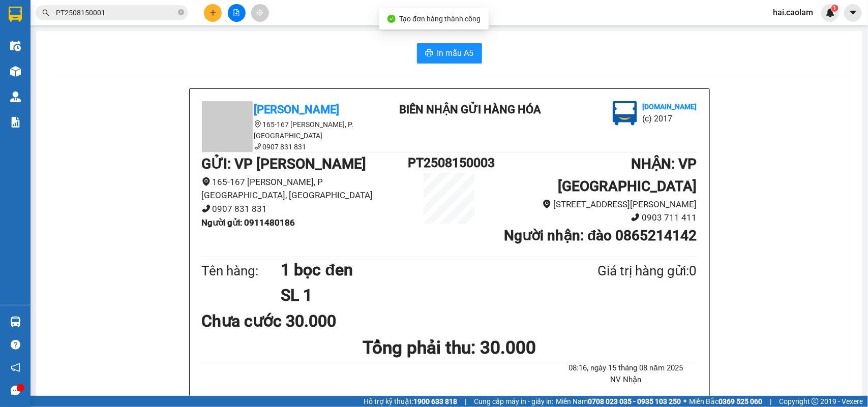 The width and height of the screenshot is (868, 407). I want to click on div: Chưa cước 30.000, so click(283, 321).